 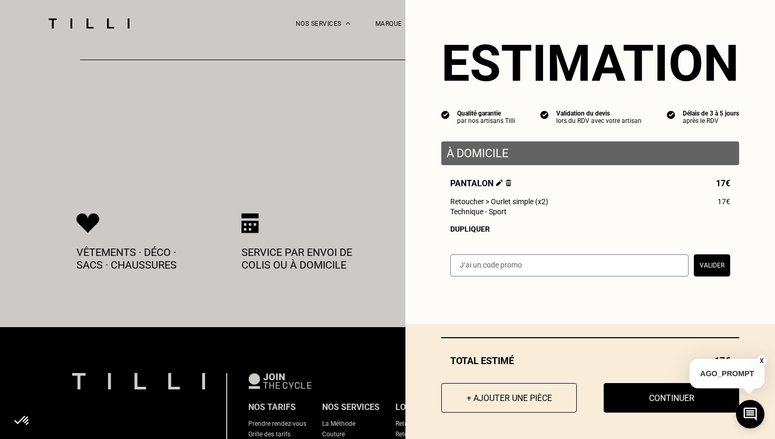 I want to click on div: par nos artisans Tilli, so click(x=486, y=121).